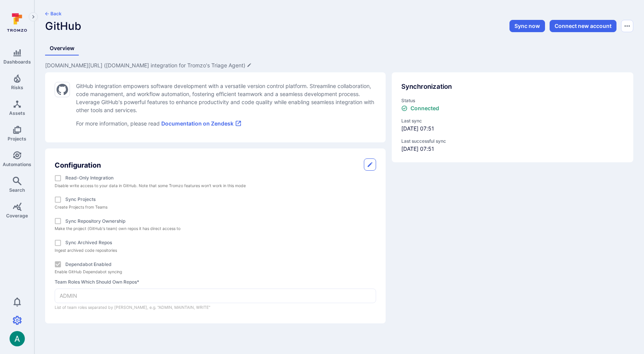 This screenshot has height=354, width=644. I want to click on div: Synchronization, so click(512, 87).